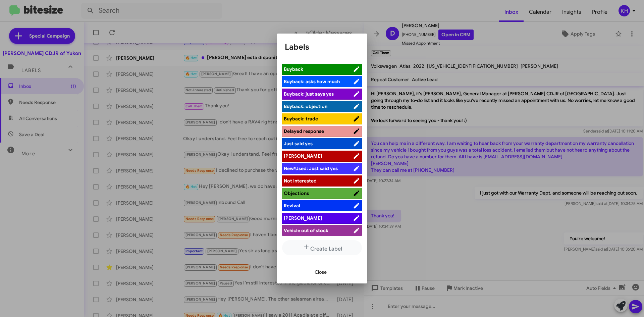 This screenshot has width=644, height=317. I want to click on span: Vehicle out of stock, so click(306, 231).